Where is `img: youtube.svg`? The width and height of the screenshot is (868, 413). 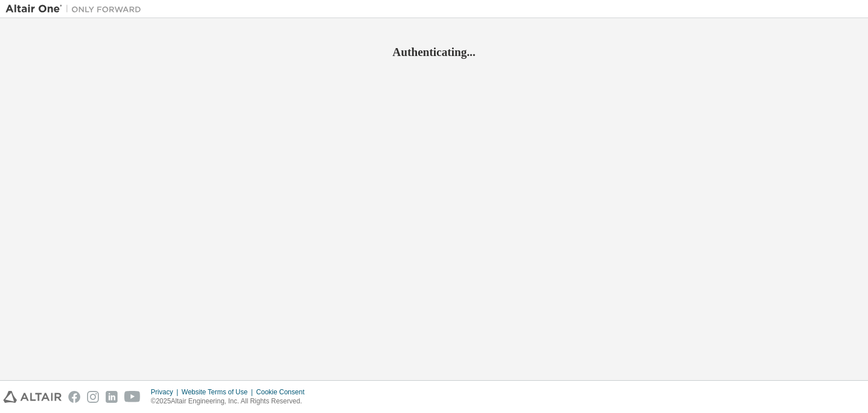 img: youtube.svg is located at coordinates (132, 397).